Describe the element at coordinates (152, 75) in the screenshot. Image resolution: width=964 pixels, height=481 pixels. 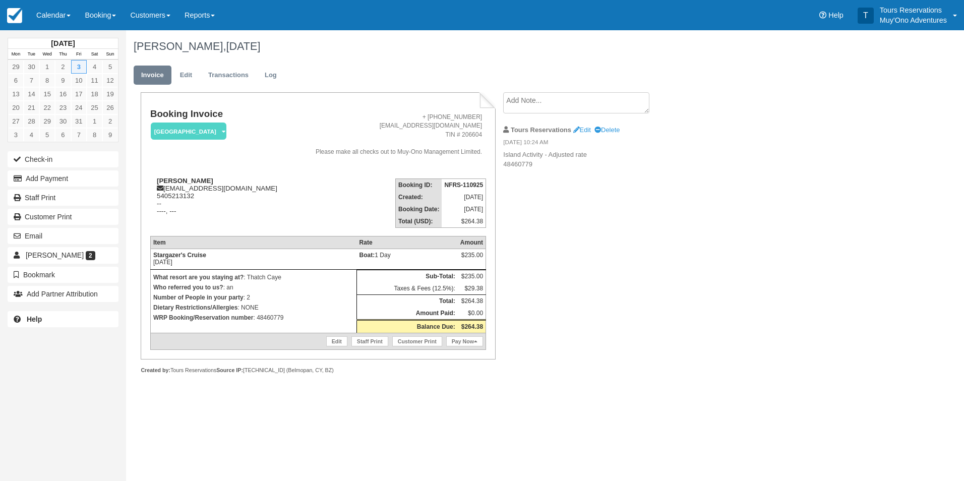
I see `a: Invoice` at that location.